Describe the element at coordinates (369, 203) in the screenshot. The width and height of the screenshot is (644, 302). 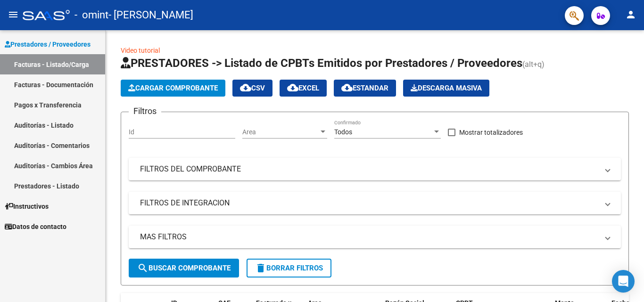
I see `mat-panel-title: FILTROS DE INTEGRACION` at that location.